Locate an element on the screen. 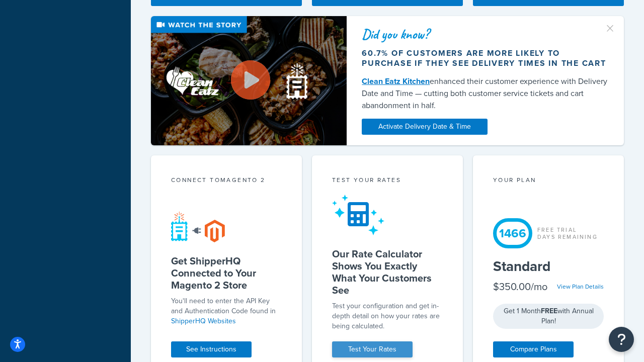  div: Your Plan is located at coordinates (548, 181).